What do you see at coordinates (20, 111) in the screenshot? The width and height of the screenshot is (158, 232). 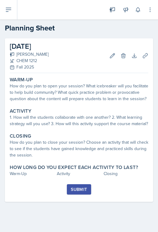 I see `label: Activity` at bounding box center [20, 111].